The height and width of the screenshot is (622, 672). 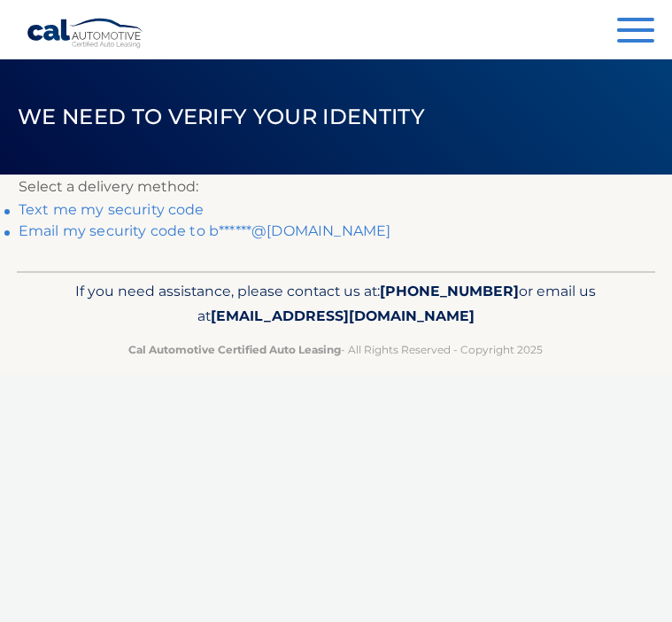 What do you see at coordinates (234, 349) in the screenshot?
I see `strong: Cal Automotive Certified Auto Leasing` at bounding box center [234, 349].